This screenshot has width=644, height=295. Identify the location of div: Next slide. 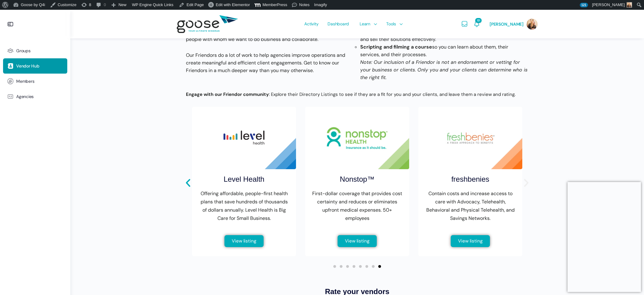
(526, 183).